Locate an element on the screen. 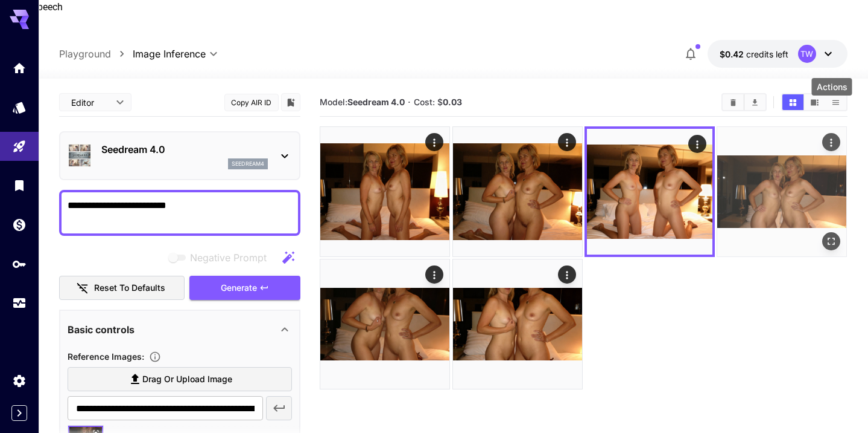 This screenshot has width=868, height=433. button: Copy AIR ID is located at coordinates (252, 102).